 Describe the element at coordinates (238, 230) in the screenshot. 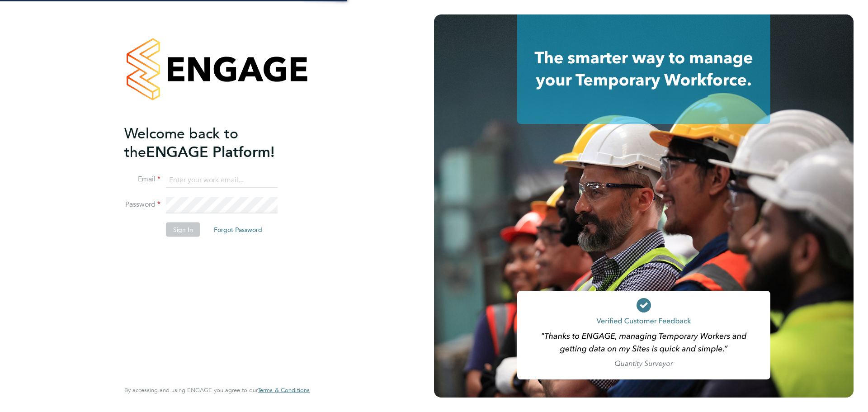

I see `button: Forgot Password` at that location.